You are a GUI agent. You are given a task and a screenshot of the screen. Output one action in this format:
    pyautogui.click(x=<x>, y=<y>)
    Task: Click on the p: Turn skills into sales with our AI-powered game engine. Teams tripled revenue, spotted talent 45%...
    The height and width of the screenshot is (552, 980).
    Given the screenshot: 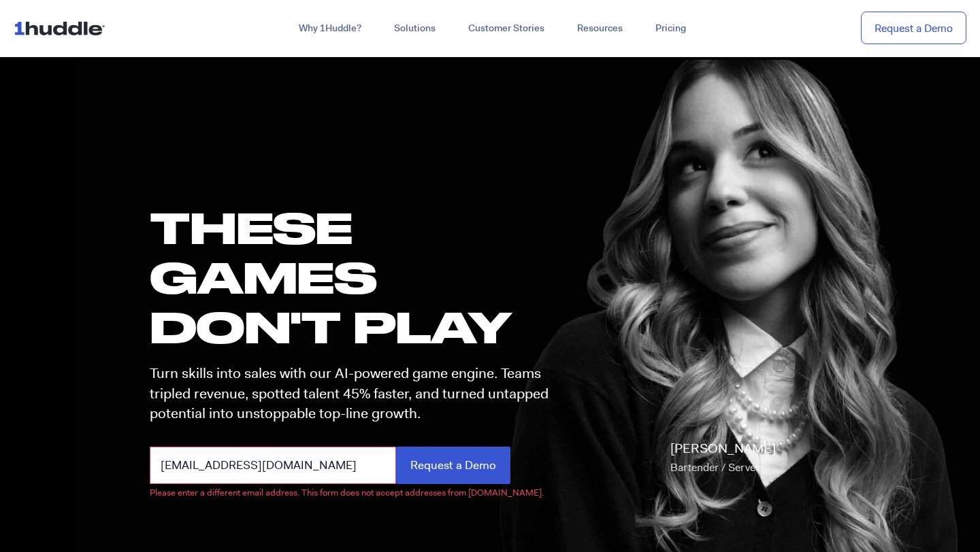 What is the action you would take?
    pyautogui.click(x=356, y=394)
    